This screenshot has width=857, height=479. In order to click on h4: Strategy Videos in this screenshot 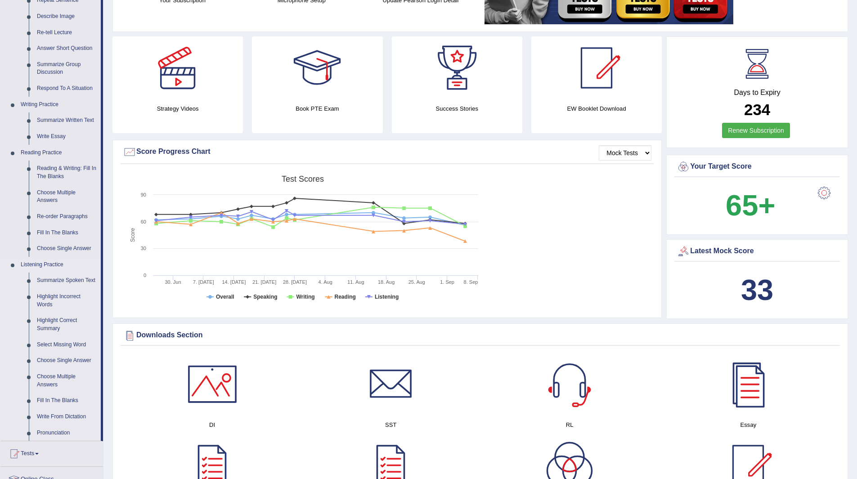, I will do `click(178, 108)`.